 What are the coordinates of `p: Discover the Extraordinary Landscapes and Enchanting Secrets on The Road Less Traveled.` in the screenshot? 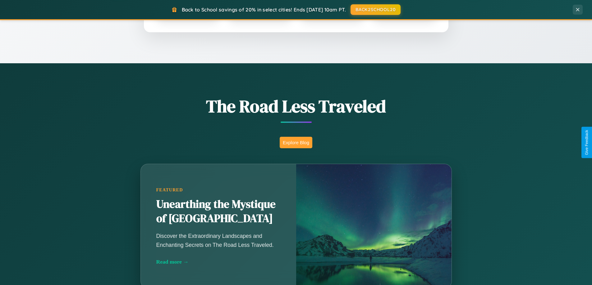 It's located at (218, 241).